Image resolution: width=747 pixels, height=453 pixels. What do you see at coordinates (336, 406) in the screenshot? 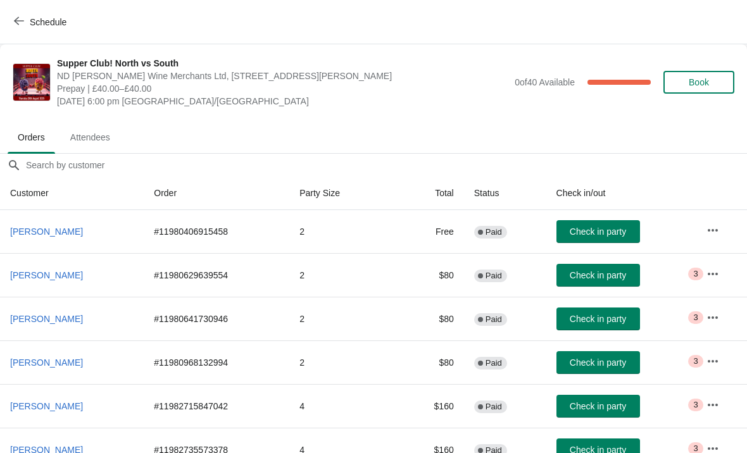
I see `td: 4` at bounding box center [336, 406].